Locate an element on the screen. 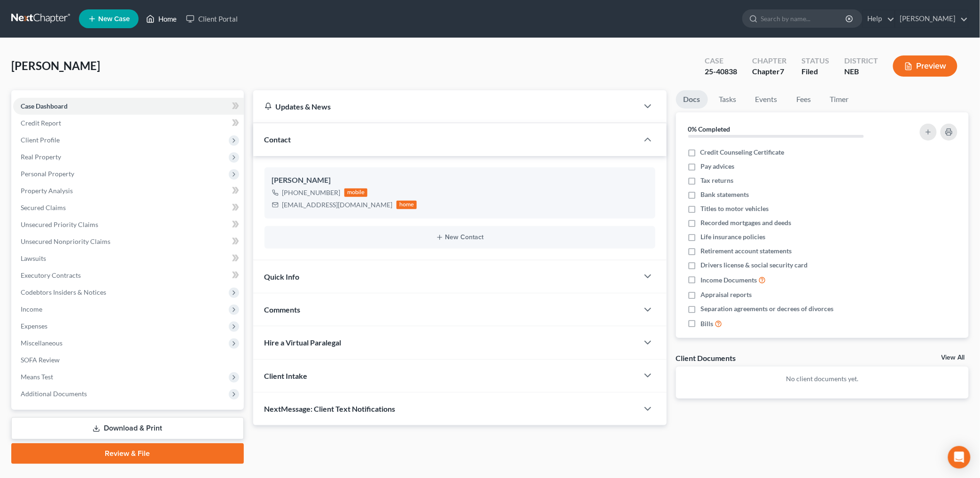  span: Client Profile is located at coordinates (40, 140).